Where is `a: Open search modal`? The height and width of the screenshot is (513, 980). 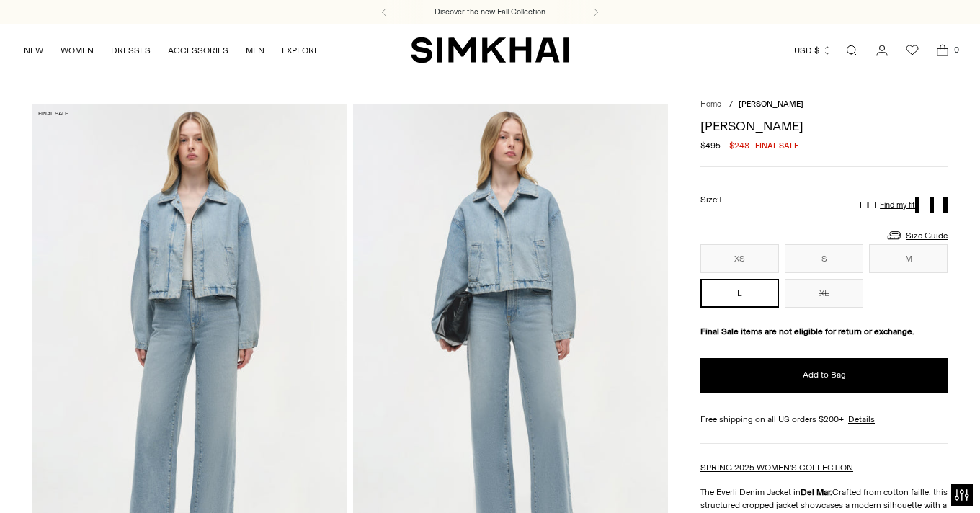 a: Open search modal is located at coordinates (852, 50).